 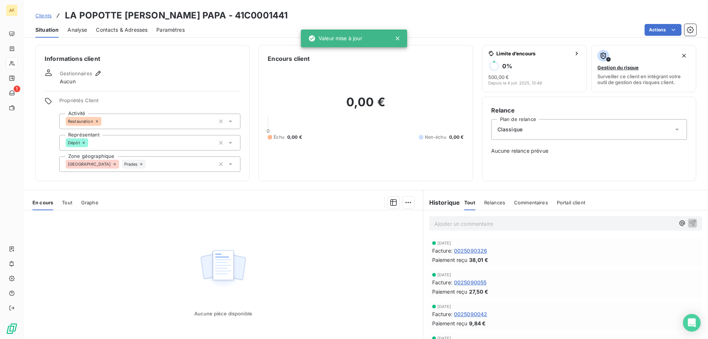 What do you see at coordinates (43, 15) in the screenshot?
I see `span: Clients` at bounding box center [43, 15].